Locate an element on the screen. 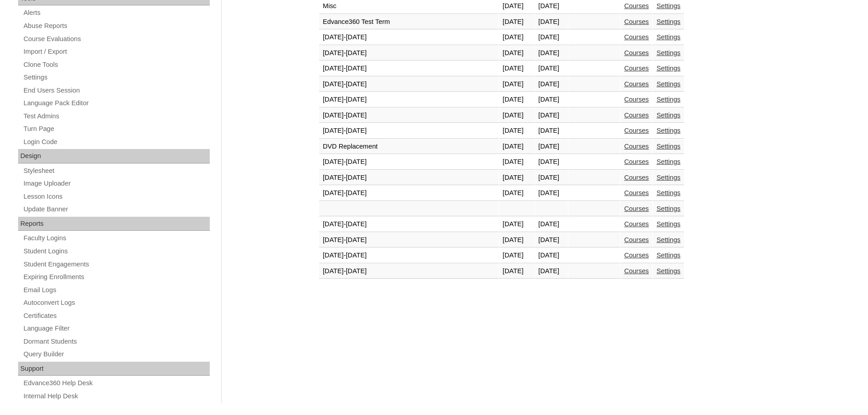 Image resolution: width=868 pixels, height=415 pixels. a: Login Code is located at coordinates (116, 142).